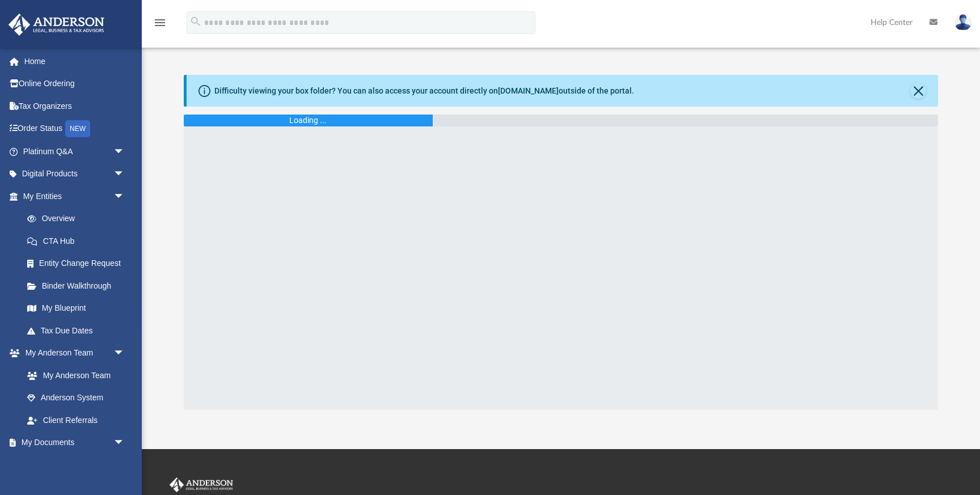 This screenshot has height=495, width=980. What do you see at coordinates (160, 25) in the screenshot?
I see `a: menu` at bounding box center [160, 25].